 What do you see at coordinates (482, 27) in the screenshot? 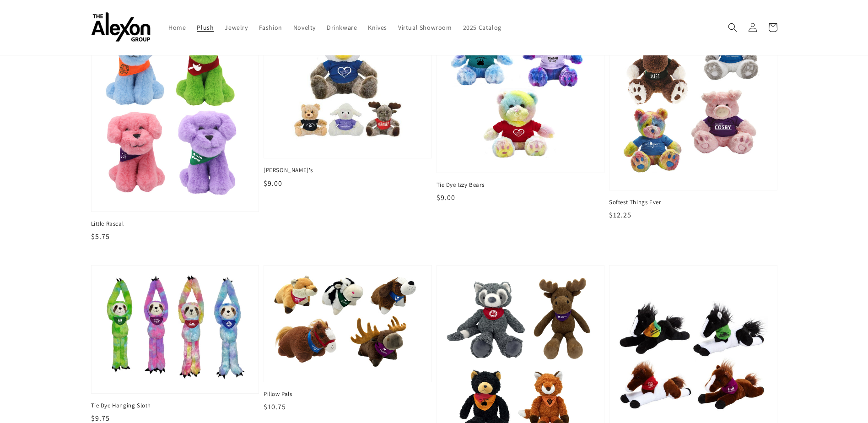
I see `a: 2025 Catalog` at bounding box center [482, 27].